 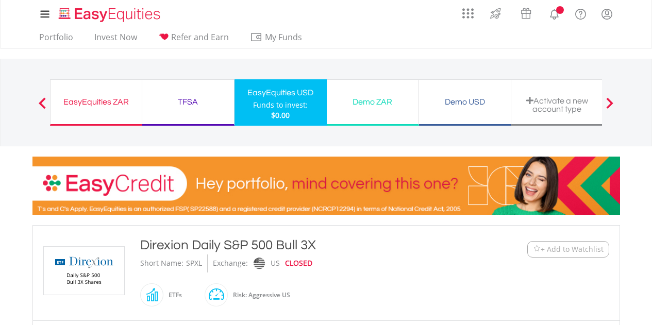 What do you see at coordinates (259, 295) in the screenshot?
I see `div: Risk: Aggressive US` at bounding box center [259, 295].